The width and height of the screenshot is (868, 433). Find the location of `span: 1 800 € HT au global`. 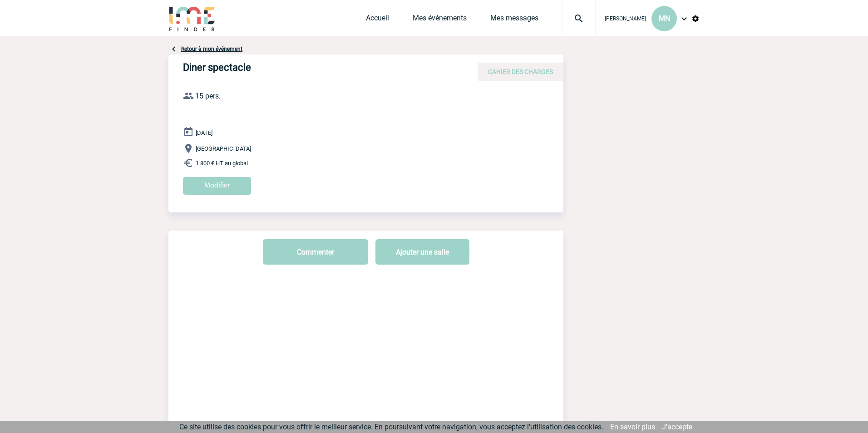

span: 1 800 € HT au global is located at coordinates (221, 163).